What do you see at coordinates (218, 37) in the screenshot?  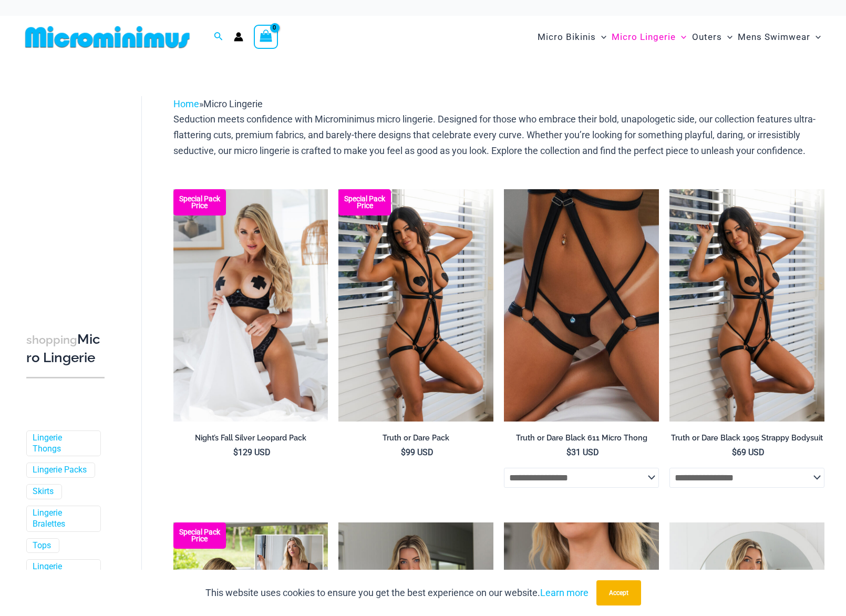 I see `a: Search icon link` at bounding box center [218, 37].